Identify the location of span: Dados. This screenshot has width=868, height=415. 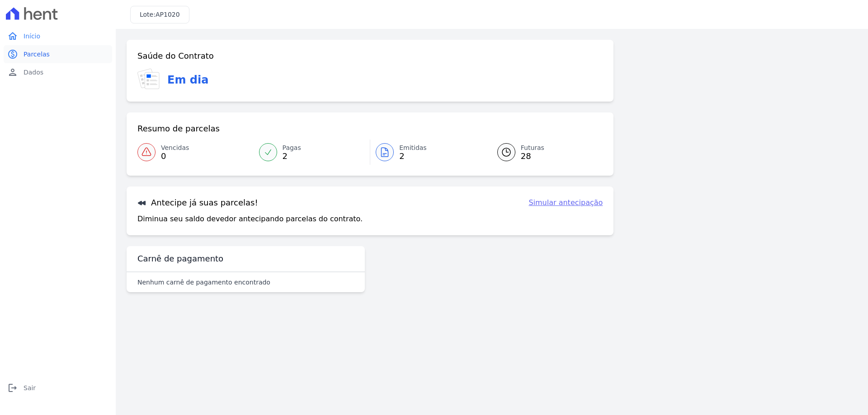
(33, 72).